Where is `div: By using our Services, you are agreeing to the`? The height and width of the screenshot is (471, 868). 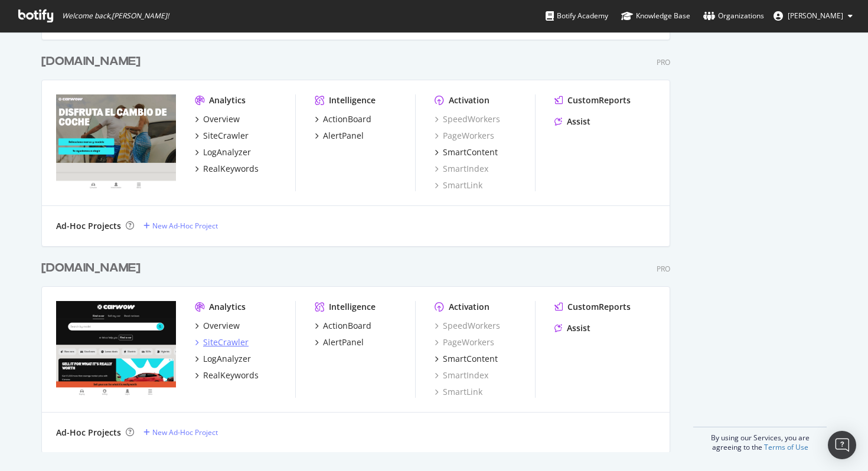 div: By using our Services, you are agreeing to the is located at coordinates (760, 439).